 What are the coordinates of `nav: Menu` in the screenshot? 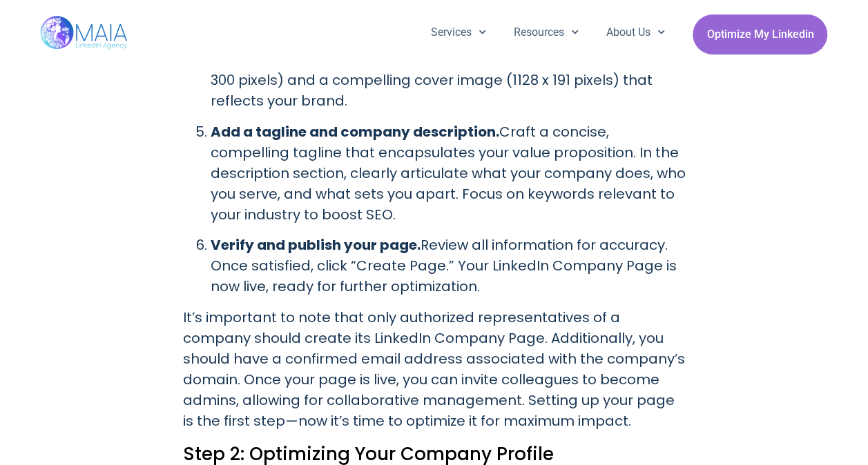 It's located at (548, 33).